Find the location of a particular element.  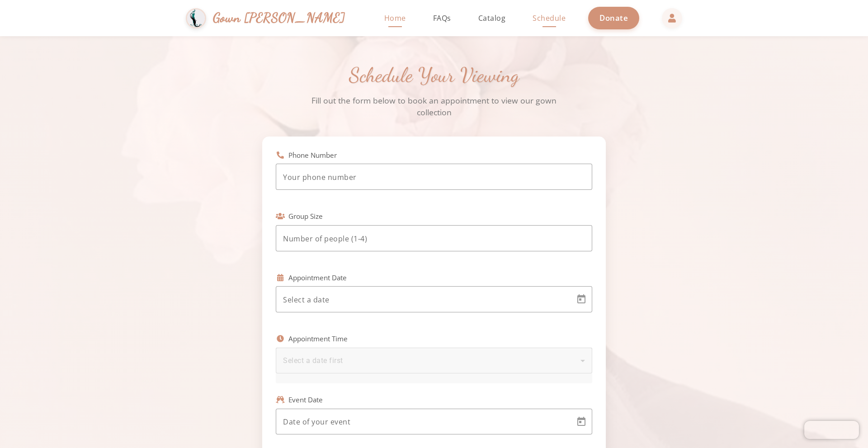

span: Donate is located at coordinates (613, 18).